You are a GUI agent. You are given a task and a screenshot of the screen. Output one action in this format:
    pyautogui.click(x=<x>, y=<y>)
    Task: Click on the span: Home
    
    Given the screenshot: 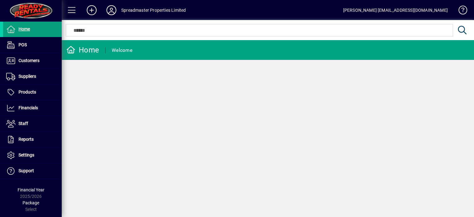 What is the action you would take?
    pyautogui.click(x=24, y=29)
    